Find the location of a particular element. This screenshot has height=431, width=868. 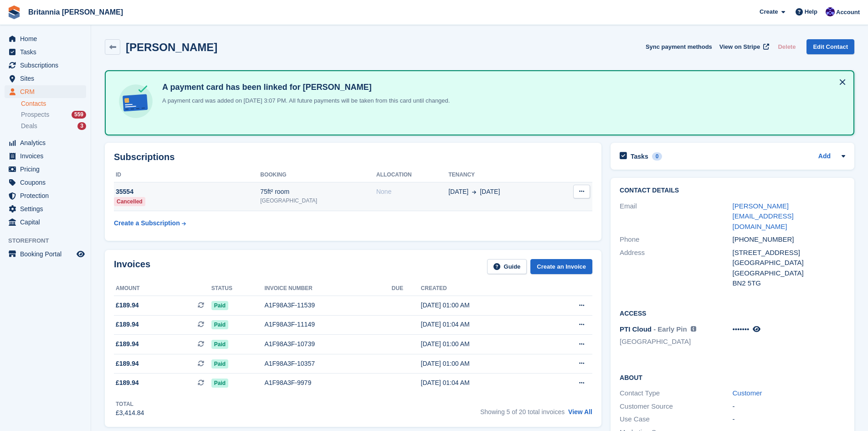

div: A1F98A3F-9979 is located at coordinates (328, 383).